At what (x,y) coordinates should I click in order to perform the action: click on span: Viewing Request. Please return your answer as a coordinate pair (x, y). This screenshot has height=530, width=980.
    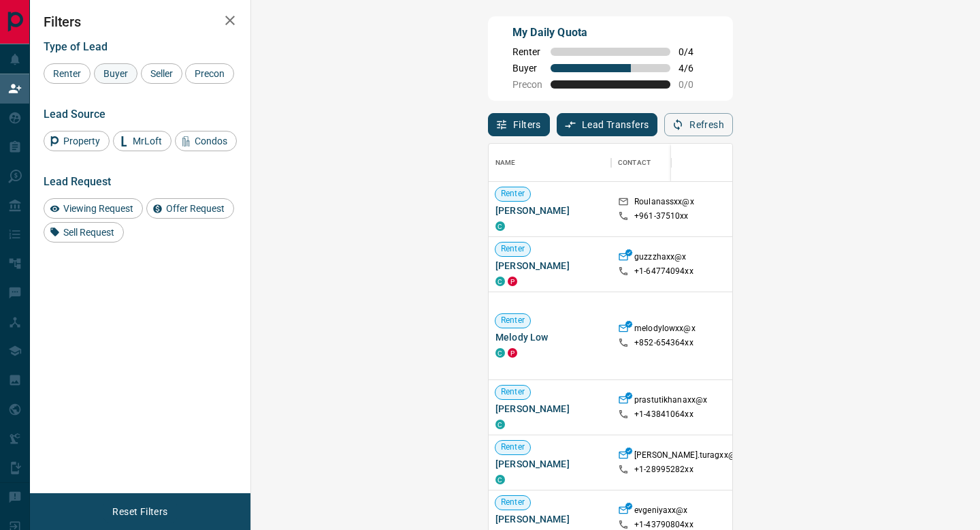
    Looking at the image, I should click on (98, 208).